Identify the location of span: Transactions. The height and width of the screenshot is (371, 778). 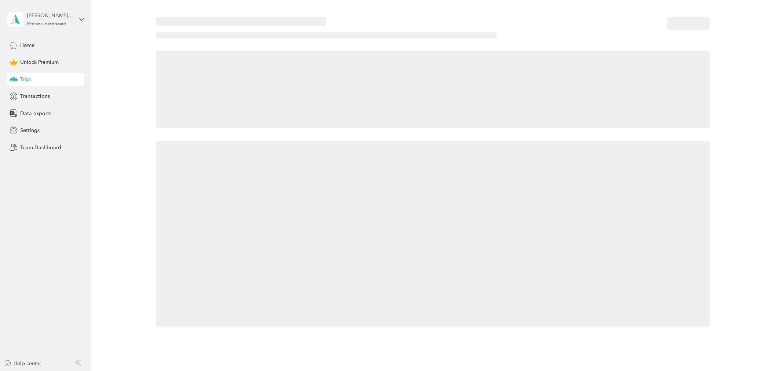
(35, 96).